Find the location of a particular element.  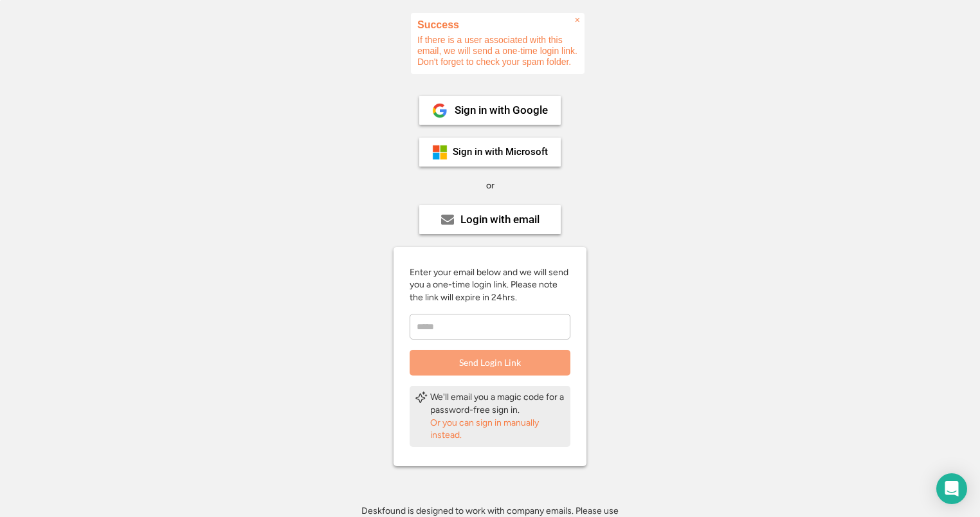

h2: Success is located at coordinates (498, 25).